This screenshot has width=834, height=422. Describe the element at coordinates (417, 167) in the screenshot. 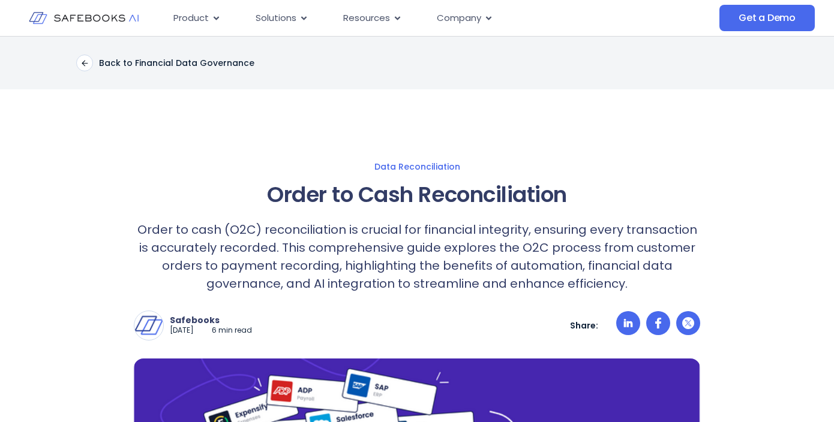

I see `a: Data Reconciliation` at that location.